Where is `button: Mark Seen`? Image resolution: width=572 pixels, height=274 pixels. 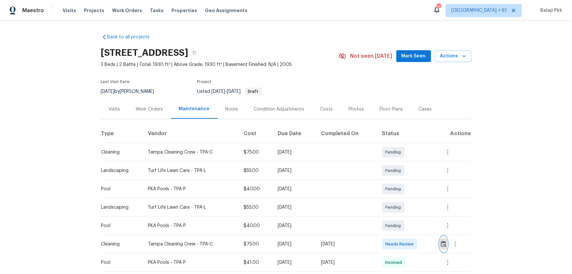 button: Mark Seen is located at coordinates (414, 56).